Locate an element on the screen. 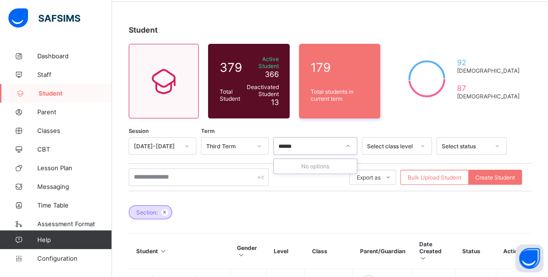 The width and height of the screenshot is (548, 277). th: Actions is located at coordinates (513, 251).